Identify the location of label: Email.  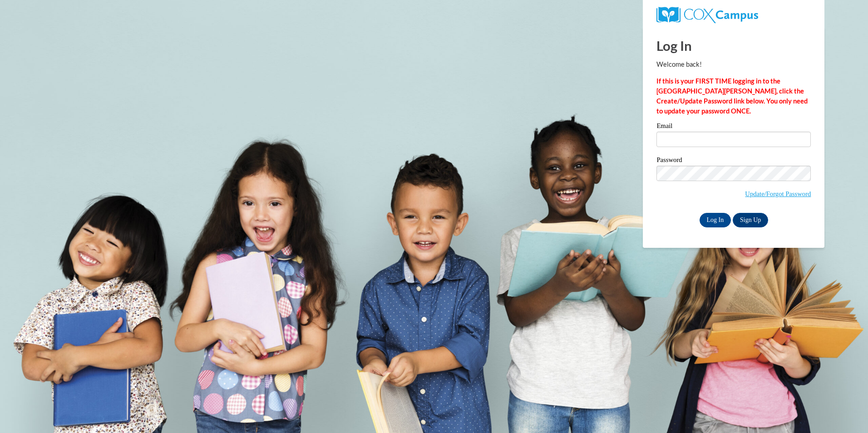
(734, 127).